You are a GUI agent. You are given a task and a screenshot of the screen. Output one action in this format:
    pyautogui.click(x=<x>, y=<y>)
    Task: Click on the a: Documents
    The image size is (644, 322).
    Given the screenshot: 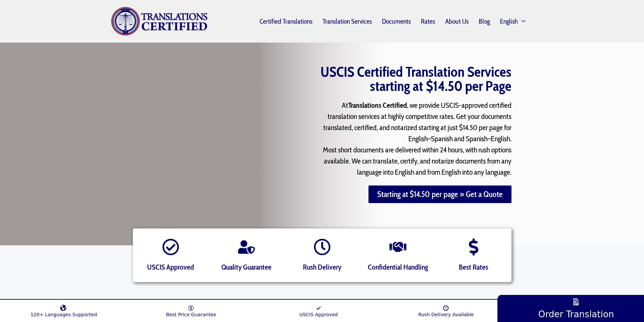 What is the action you would take?
    pyautogui.click(x=396, y=21)
    